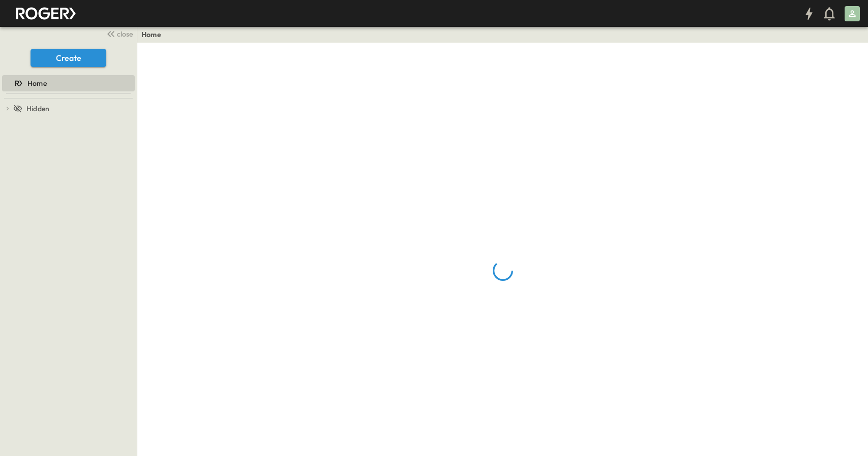  I want to click on nav: breadcrumbs, so click(154, 35).